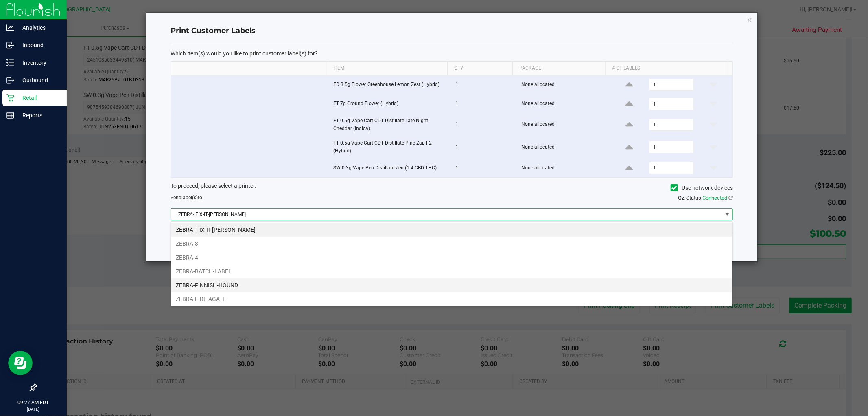  I want to click on td: FT 7g Ground Flower (Hybrid), so click(389, 104).